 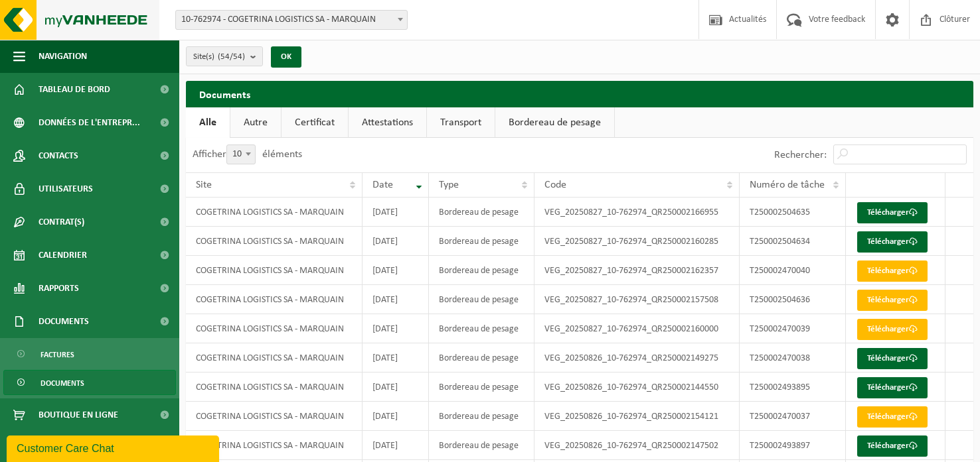 What do you see at coordinates (382, 185) in the screenshot?
I see `span: Date` at bounding box center [382, 185].